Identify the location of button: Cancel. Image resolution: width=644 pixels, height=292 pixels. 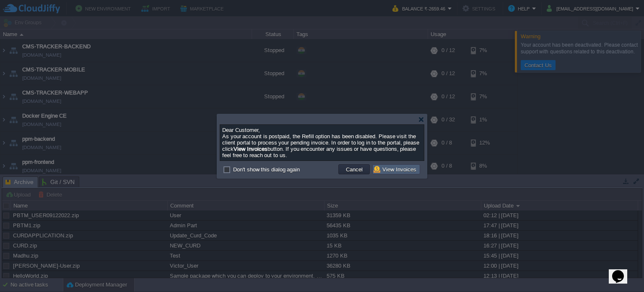
(354, 169).